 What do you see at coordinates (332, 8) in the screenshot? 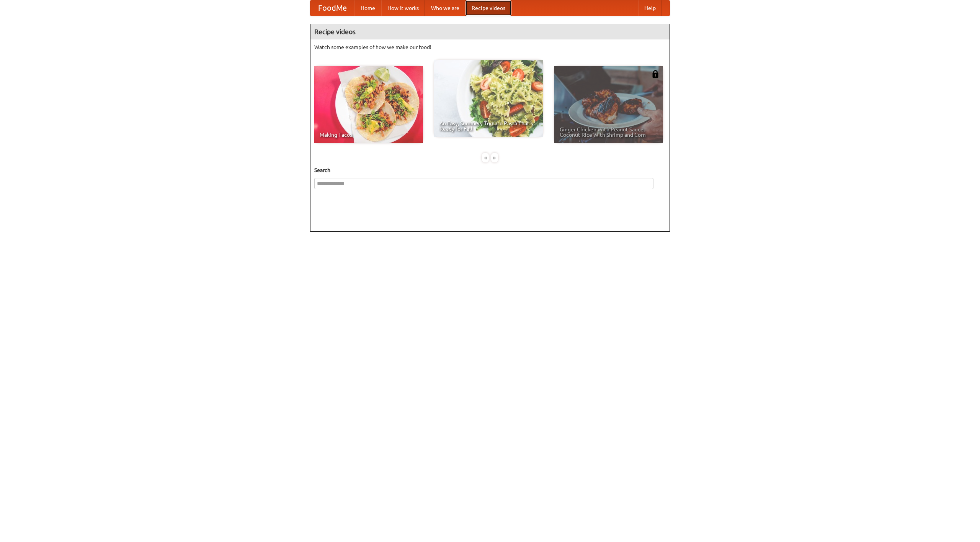
I see `a: FoodMe` at bounding box center [332, 8].